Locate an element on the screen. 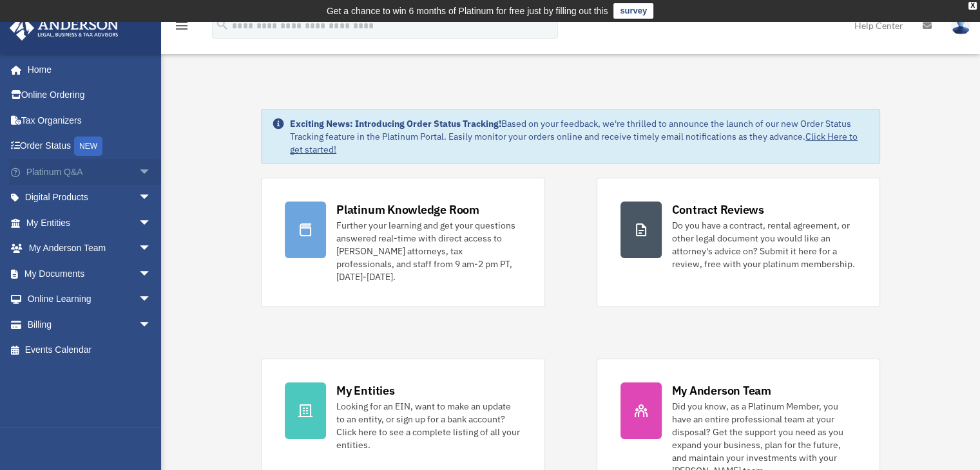  a: Contract Reviews Do you have a contract, rental agreement, or other legal document you would like... is located at coordinates (738, 242).